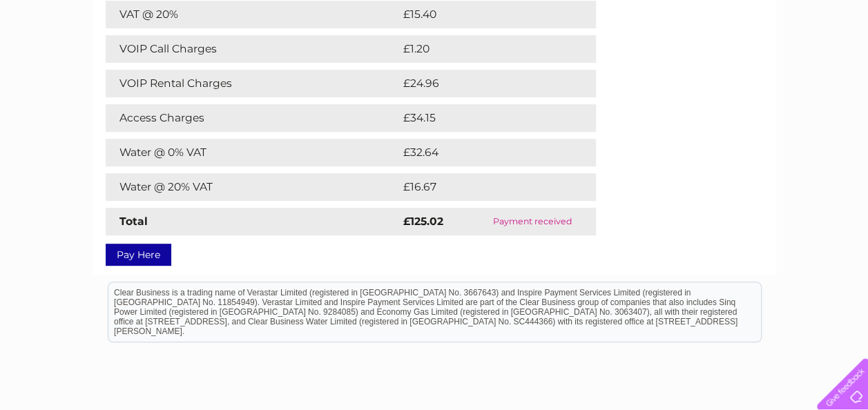  I want to click on a: Pay Here, so click(138, 255).